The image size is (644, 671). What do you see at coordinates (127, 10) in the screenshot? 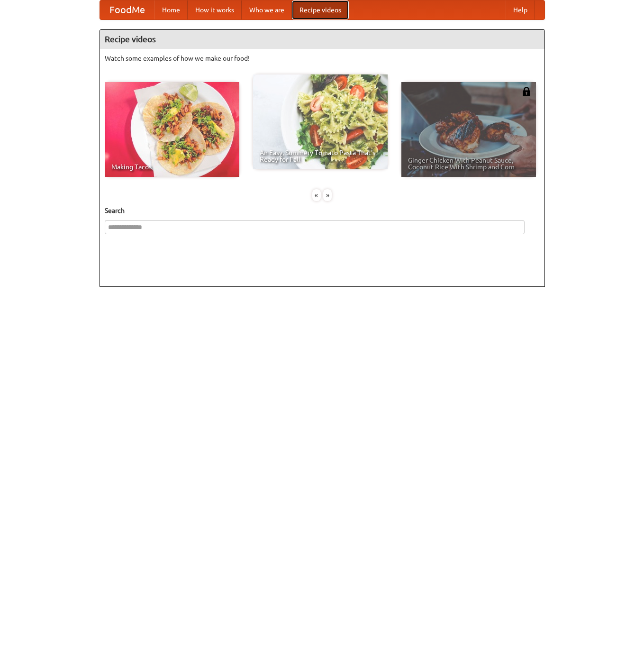
I see `a: FoodMe` at bounding box center [127, 10].